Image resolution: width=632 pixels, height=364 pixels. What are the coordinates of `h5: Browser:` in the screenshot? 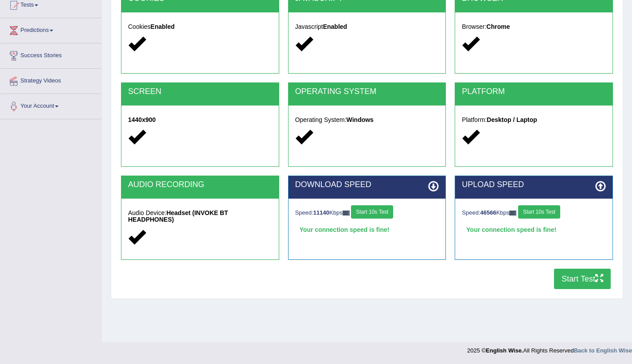 It's located at (533, 27).